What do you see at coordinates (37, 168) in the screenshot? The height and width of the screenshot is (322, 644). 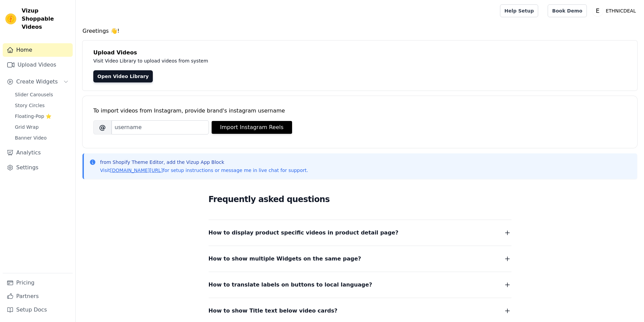 I see `a: Settings` at bounding box center [37, 168].